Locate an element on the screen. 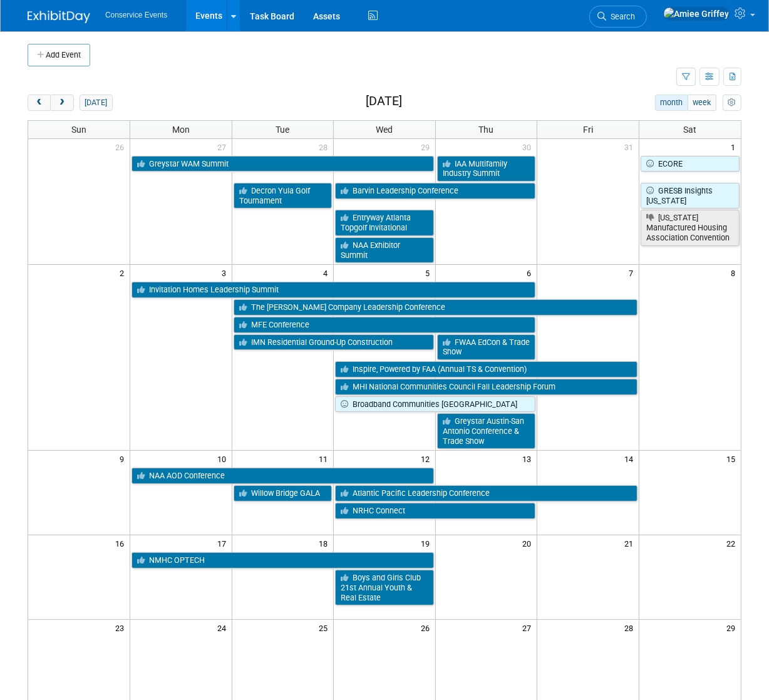 This screenshot has height=700, width=769. span: 10 is located at coordinates (224, 458).